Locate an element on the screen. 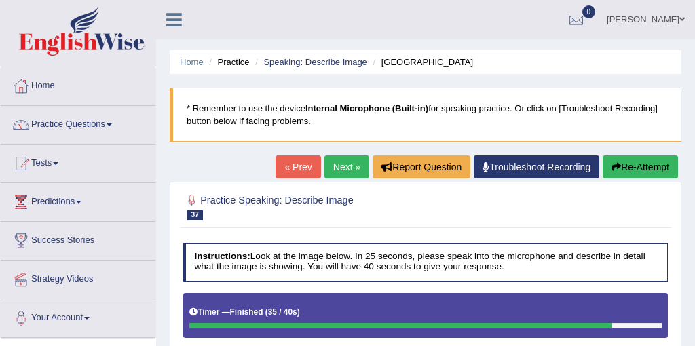 This screenshot has height=346, width=695. h5: Timer — is located at coordinates (244, 312).